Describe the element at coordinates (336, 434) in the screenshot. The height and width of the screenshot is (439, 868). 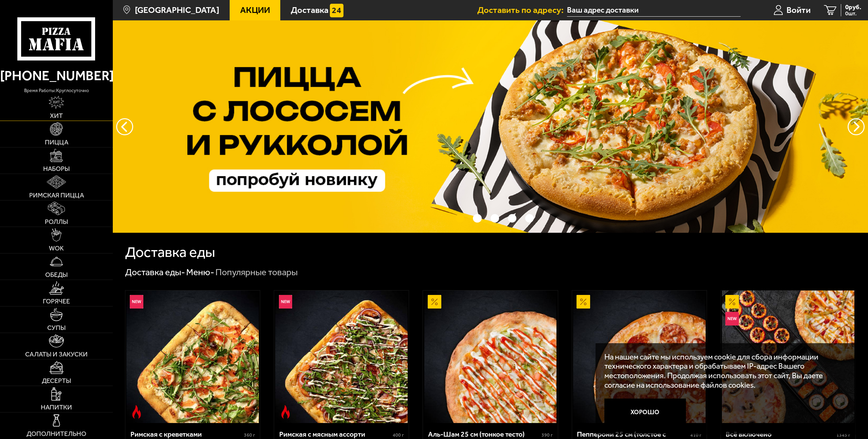
I see `div: Римская с мясным ассорти` at that location.